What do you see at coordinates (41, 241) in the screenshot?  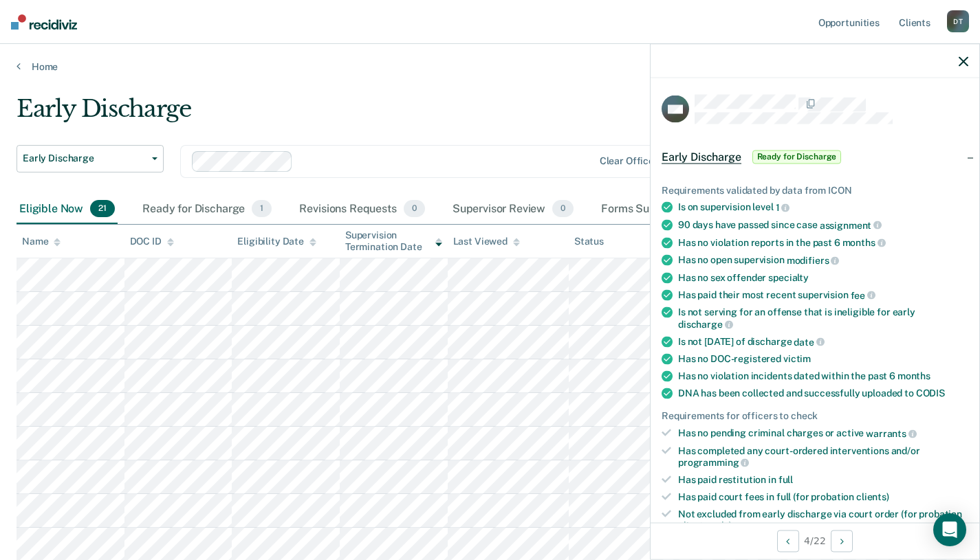 I see `div: Name` at bounding box center [41, 241].